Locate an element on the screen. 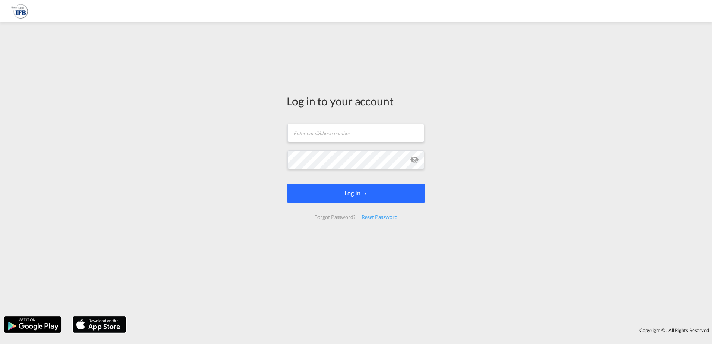 The width and height of the screenshot is (712, 344). button: LOGIN is located at coordinates (356, 193).